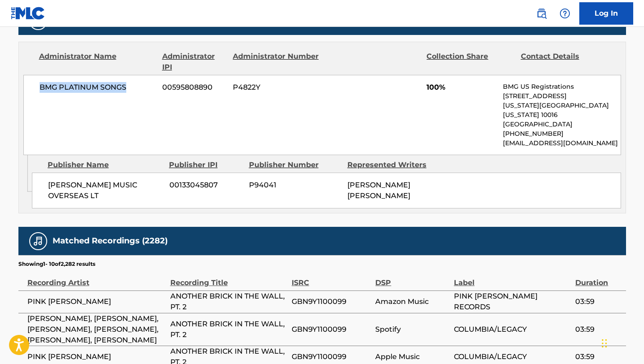 Image resolution: width=644 pixels, height=364 pixels. I want to click on img: Matched Recordings, so click(38, 241).